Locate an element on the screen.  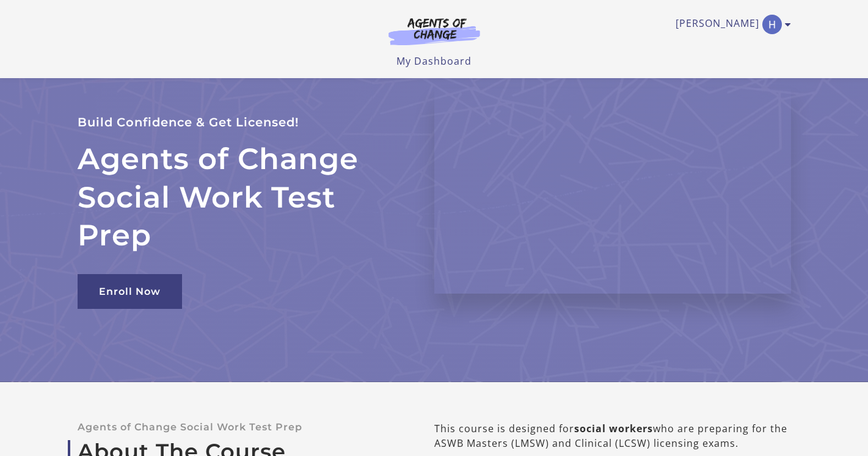
p: Build Confidence & Get Licensed! is located at coordinates (241, 122).